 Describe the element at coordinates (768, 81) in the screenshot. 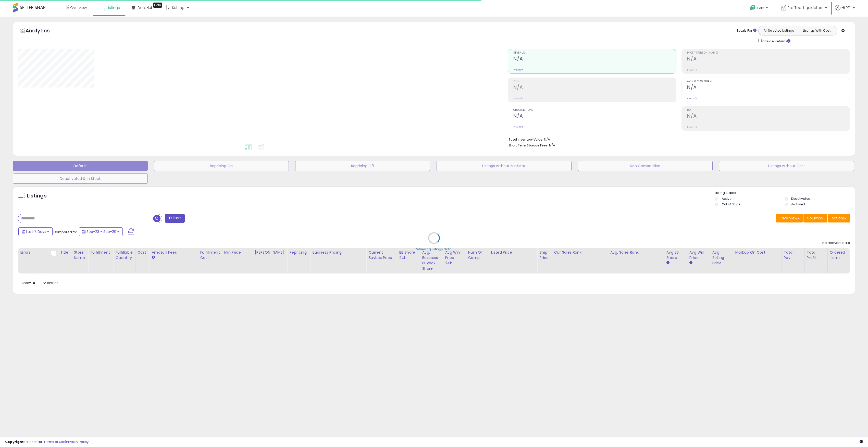

I see `span: Avg. Buybox Share` at that location.